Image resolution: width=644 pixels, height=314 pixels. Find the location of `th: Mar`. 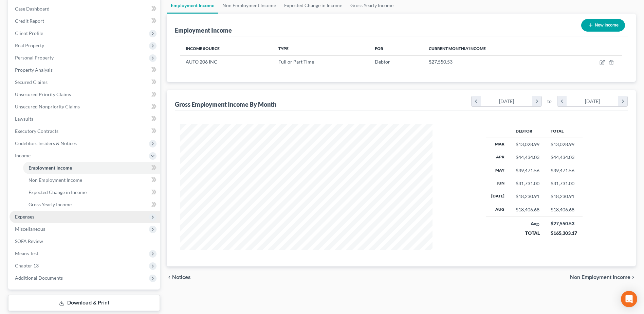

th: Mar is located at coordinates (498, 144).